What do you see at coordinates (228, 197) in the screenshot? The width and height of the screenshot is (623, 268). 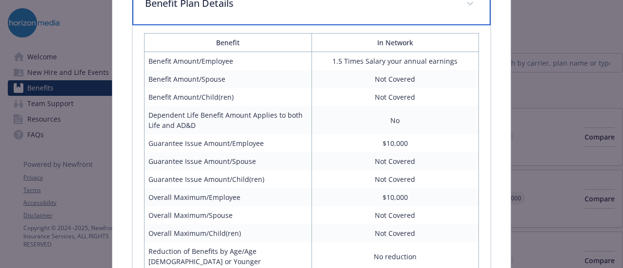 I see `td: Overall Maximum/Employee` at bounding box center [228, 197].